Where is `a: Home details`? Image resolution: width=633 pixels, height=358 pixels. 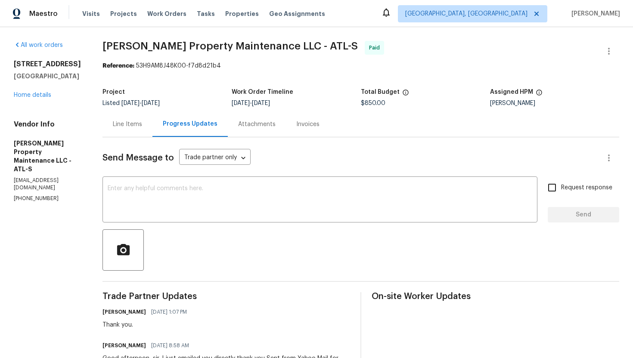
a: Home details is located at coordinates (32, 95).